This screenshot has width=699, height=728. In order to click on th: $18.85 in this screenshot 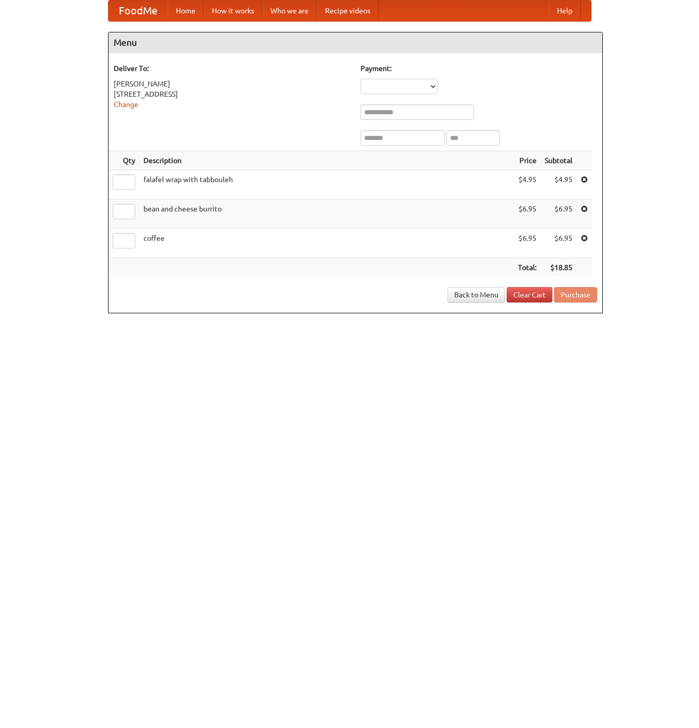, I will do `click(559, 267)`.